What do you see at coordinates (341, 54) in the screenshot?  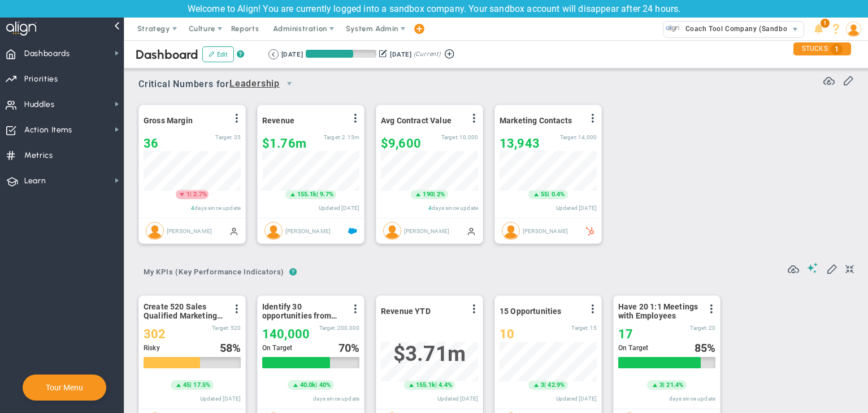 I see `div: Period Progress: 67% Day 61 of 90 with 29 remaining.` at bounding box center [341, 54].